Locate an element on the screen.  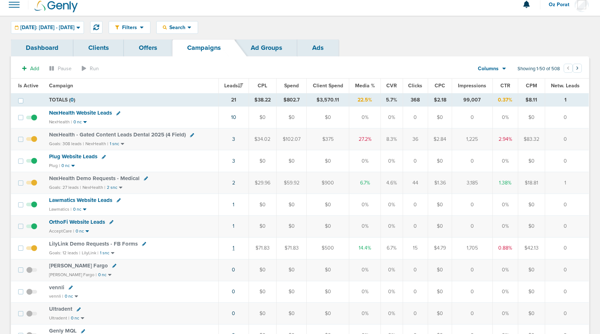
a: 2 is located at coordinates (234, 183).